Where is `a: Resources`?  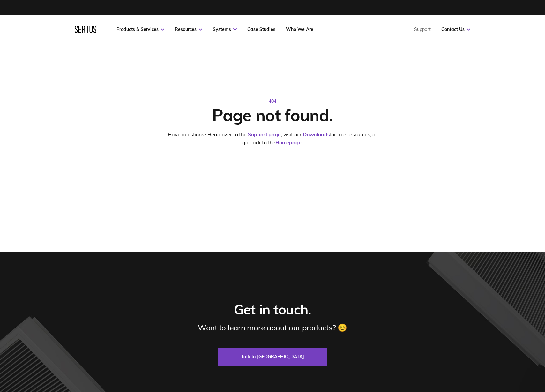
a: Resources is located at coordinates (189, 29).